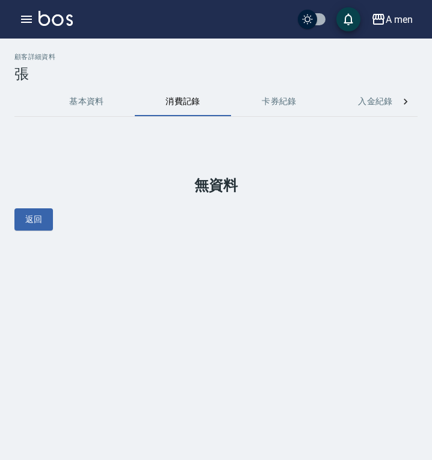 This screenshot has width=432, height=460. Describe the element at coordinates (392, 19) in the screenshot. I see `button: A men` at that location.